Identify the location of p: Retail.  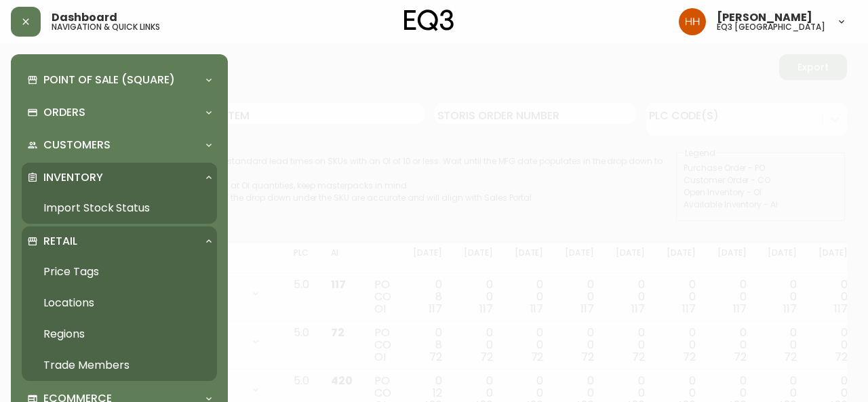
(61, 242).